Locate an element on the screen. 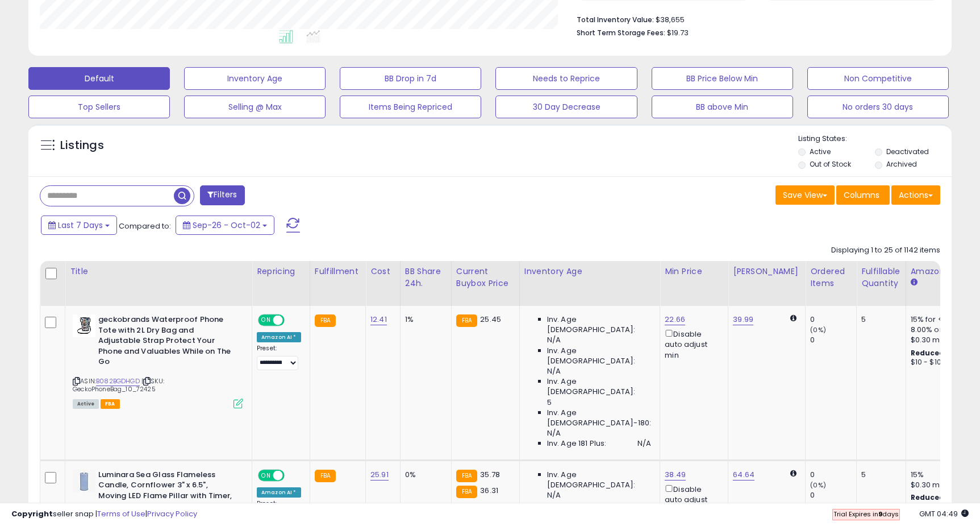 This screenshot has height=526, width=980. button: Inventory Age is located at coordinates (255, 79).